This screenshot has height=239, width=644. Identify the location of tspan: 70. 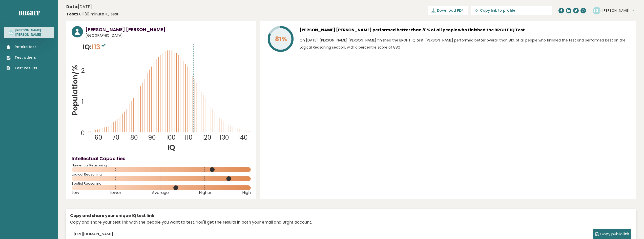
(116, 137).